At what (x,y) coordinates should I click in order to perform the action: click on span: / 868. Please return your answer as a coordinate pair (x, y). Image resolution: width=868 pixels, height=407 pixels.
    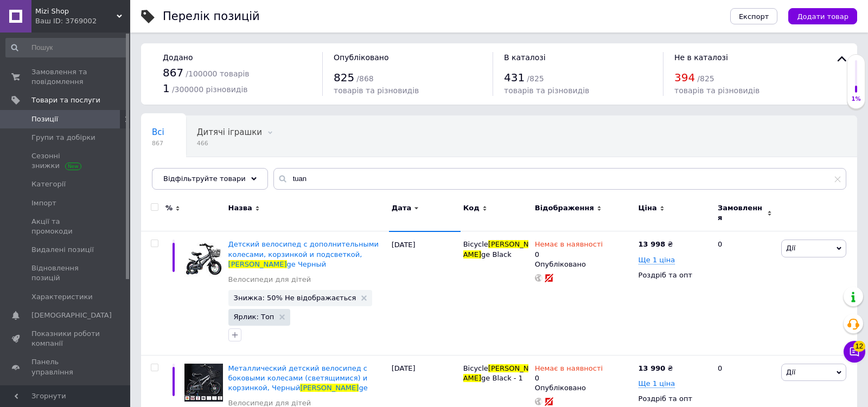
    Looking at the image, I should click on (364, 78).